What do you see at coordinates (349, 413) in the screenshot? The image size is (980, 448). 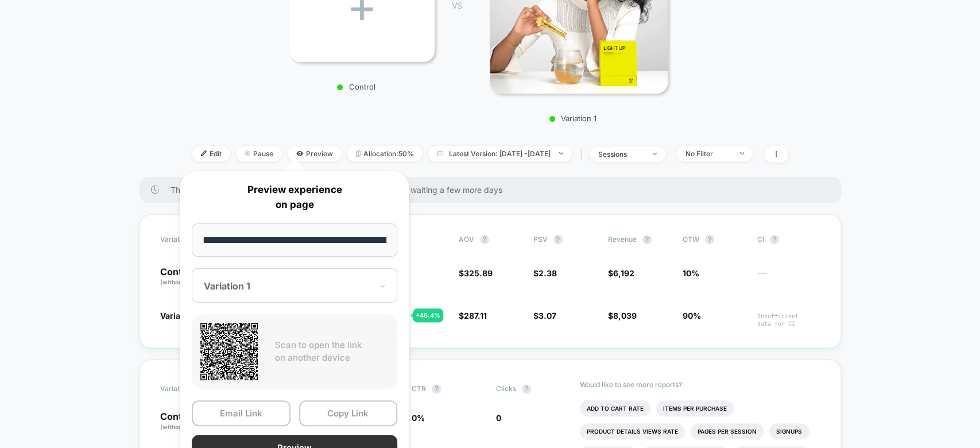 I see `button: Copy Link` at bounding box center [349, 413].